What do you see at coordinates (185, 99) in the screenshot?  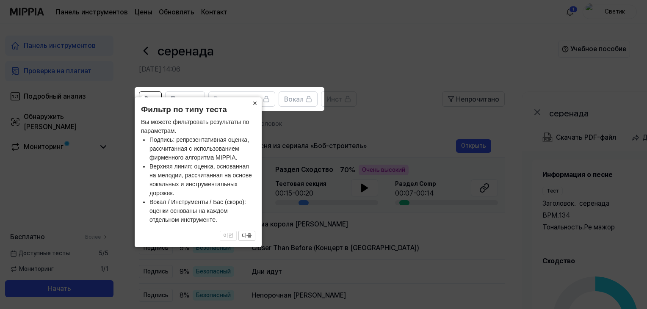 I see `button: Подпись` at bounding box center [185, 99].